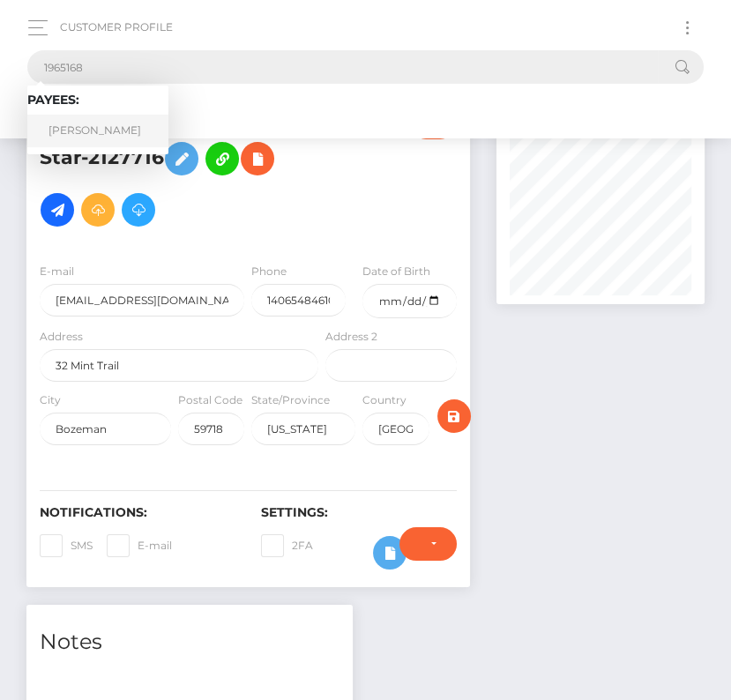  What do you see at coordinates (286, 545) in the screenshot?
I see `label: 2FA` at bounding box center [286, 545].